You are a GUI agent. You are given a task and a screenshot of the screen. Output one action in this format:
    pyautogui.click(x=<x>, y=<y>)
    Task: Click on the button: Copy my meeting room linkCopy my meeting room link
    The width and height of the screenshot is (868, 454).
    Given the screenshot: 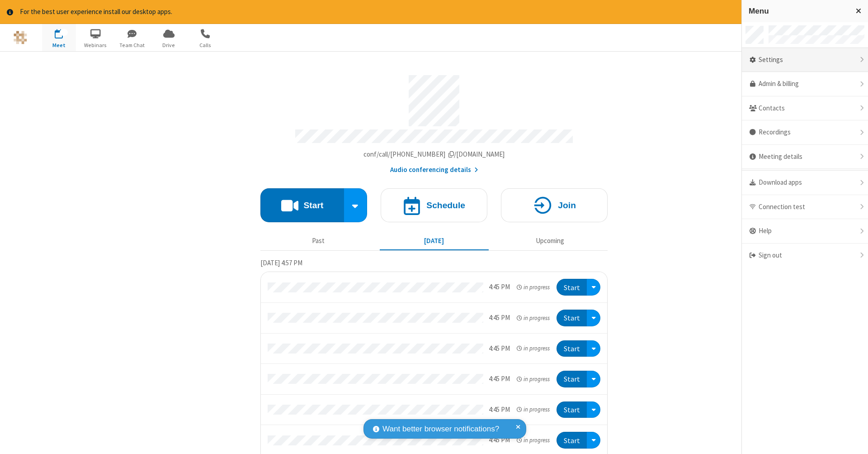 What is the action you would take?
    pyautogui.click(x=434, y=155)
    